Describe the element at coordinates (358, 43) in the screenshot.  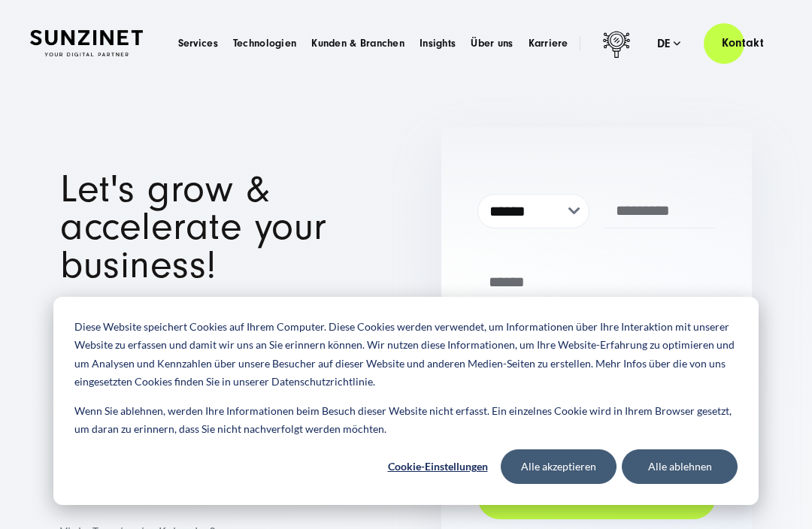
I see `a: Kunden & Branchen` at that location.